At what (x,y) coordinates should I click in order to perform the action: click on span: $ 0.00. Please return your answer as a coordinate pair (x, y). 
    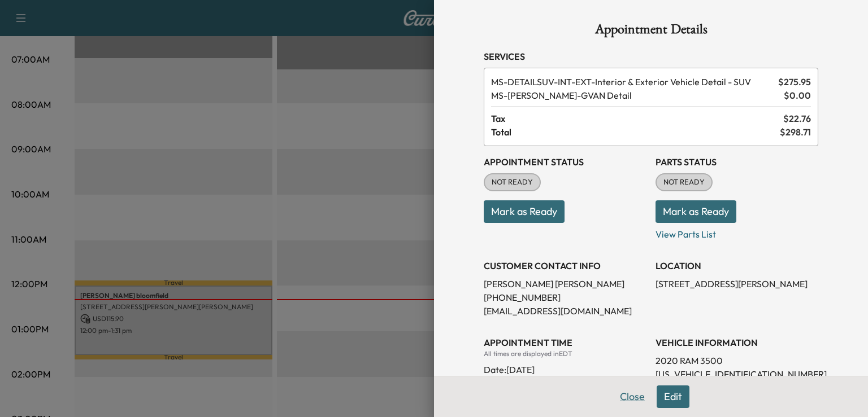
    Looking at the image, I should click on (798, 95).